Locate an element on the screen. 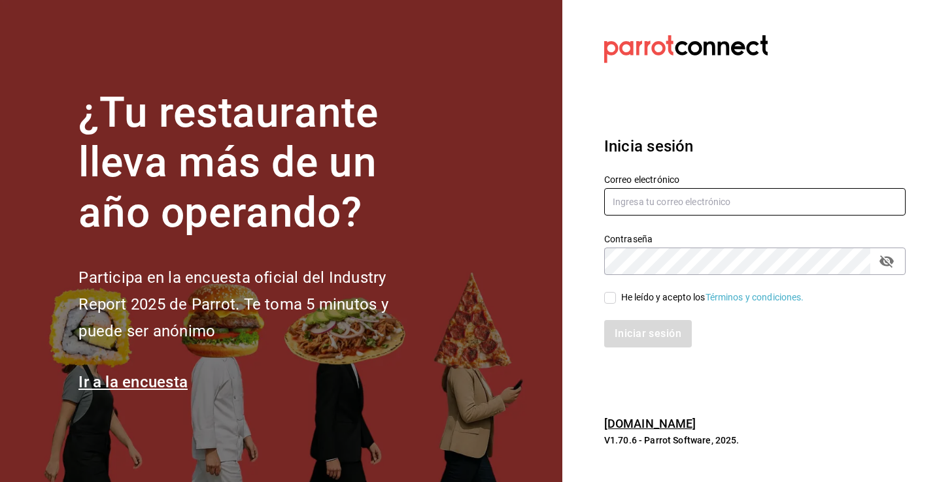 The width and height of the screenshot is (937, 482). h3: Inicia sesión is located at coordinates (754, 146).